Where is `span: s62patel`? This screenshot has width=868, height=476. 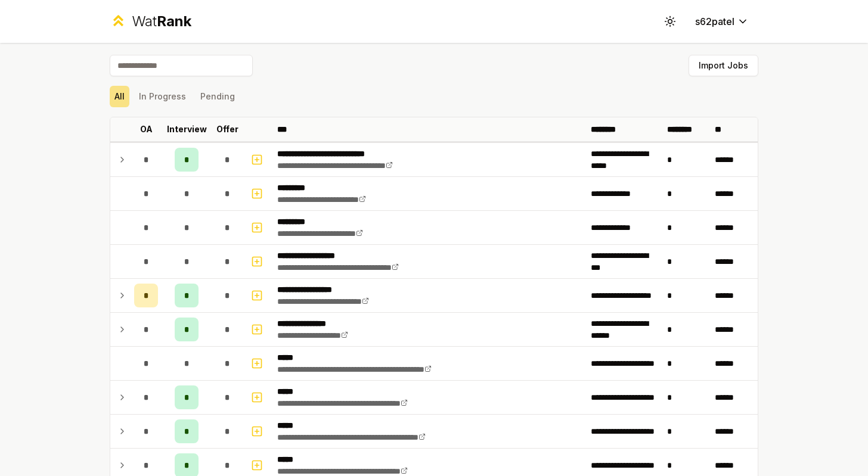
span: s62patel is located at coordinates (714, 21).